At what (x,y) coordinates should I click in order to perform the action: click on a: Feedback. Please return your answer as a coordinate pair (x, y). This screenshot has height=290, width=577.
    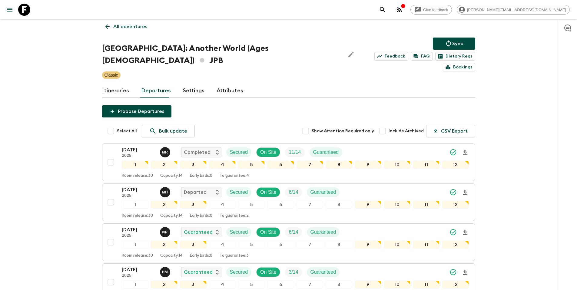
    Looking at the image, I should click on (391, 56).